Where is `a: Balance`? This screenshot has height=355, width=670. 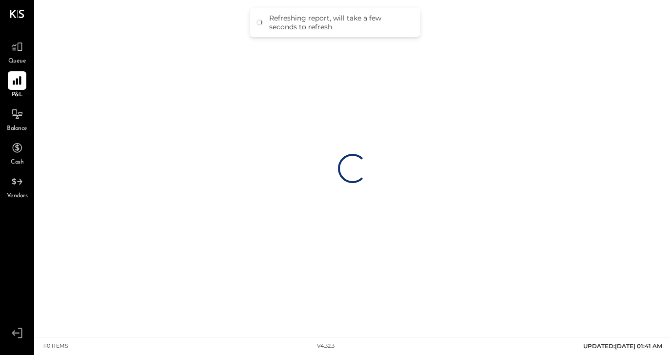
a: Balance is located at coordinates (17, 119).